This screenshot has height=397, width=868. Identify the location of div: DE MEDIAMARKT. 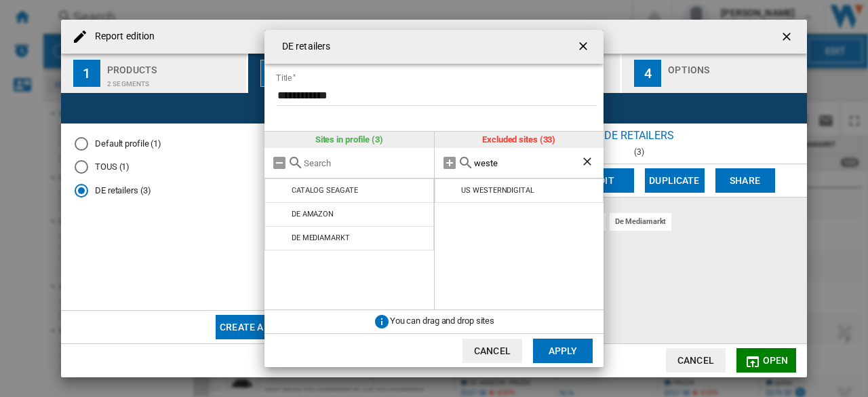
(321, 237).